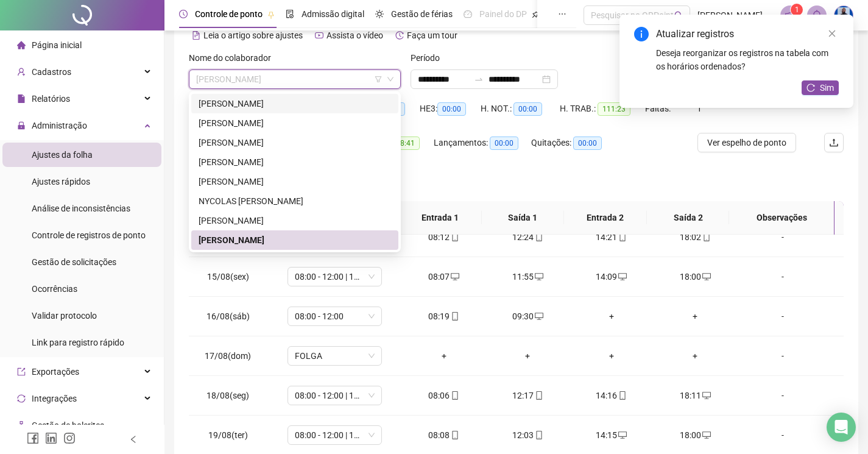 The image size is (868, 454). Describe the element at coordinates (50, 99) in the screenshot. I see `span: Relatórios` at that location.